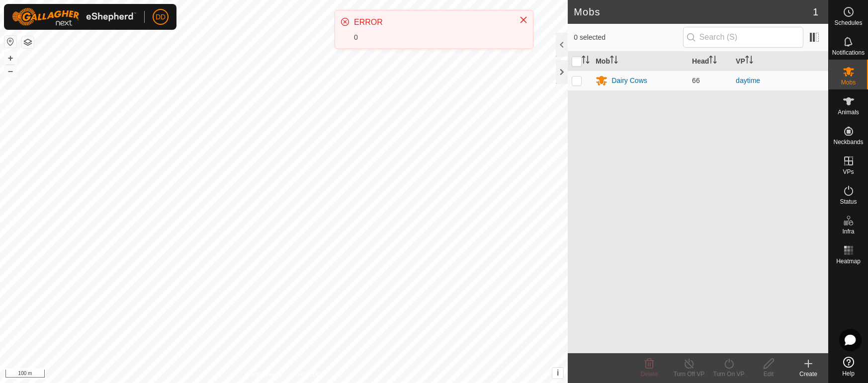 The height and width of the screenshot is (383, 868). I want to click on a: Contact Us, so click(308, 375).